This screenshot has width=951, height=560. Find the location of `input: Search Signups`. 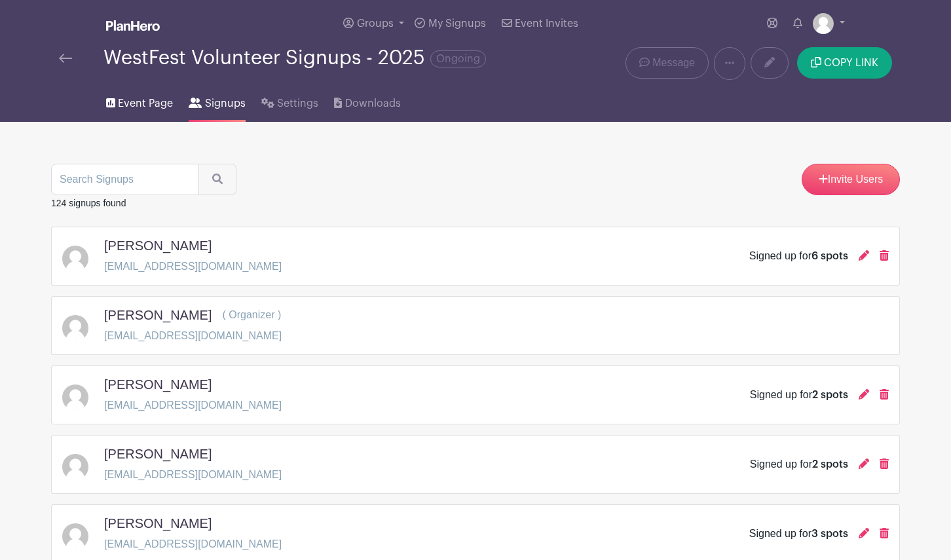

input: Search Signups is located at coordinates (125, 180).